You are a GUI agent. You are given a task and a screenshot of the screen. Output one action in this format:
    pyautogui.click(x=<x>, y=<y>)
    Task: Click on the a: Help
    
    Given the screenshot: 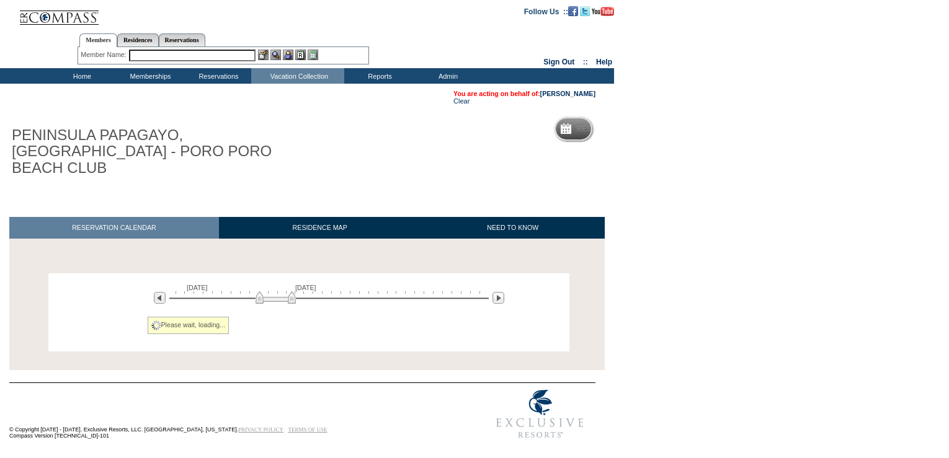 What is the action you would take?
    pyautogui.click(x=604, y=62)
    